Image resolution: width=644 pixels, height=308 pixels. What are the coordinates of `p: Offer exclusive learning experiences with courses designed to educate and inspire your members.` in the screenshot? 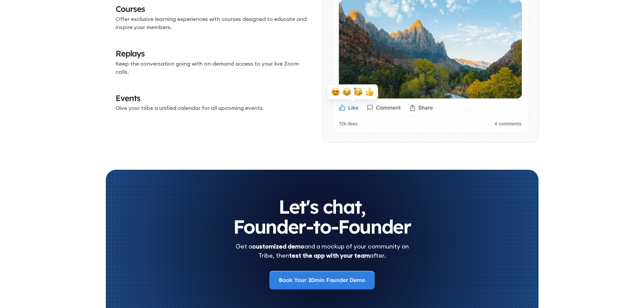 It's located at (214, 23).